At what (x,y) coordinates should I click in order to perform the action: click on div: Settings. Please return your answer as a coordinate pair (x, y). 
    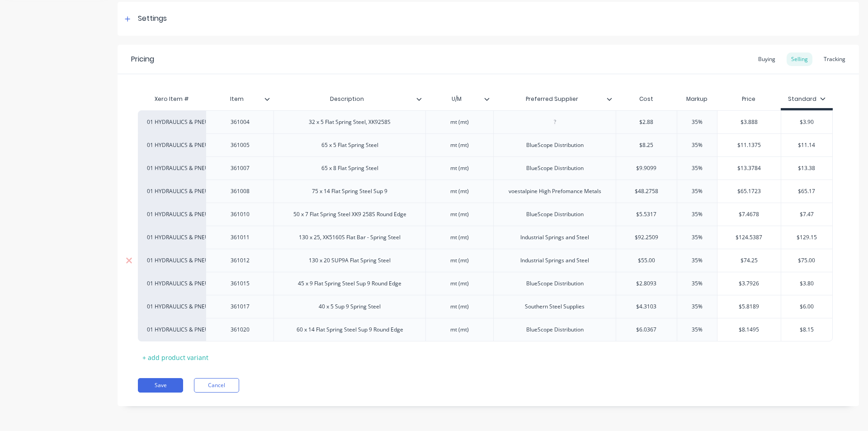
    Looking at the image, I should click on (152, 18).